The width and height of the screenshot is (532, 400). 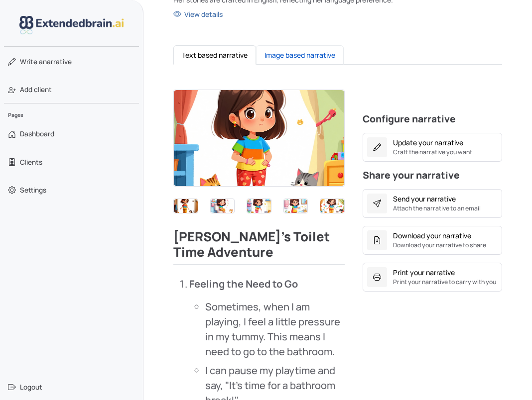 I want to click on span: Write a, so click(x=31, y=61).